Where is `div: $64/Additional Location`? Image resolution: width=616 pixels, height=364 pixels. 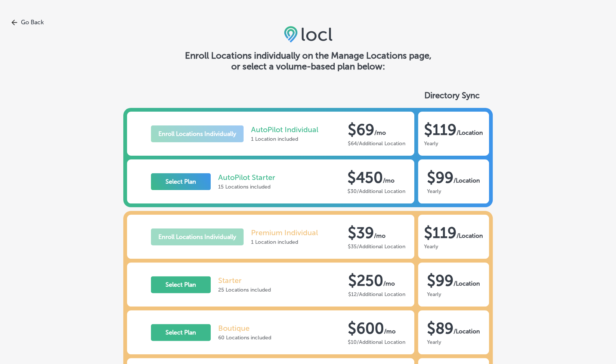 div: $64/Additional Location is located at coordinates (376, 144).